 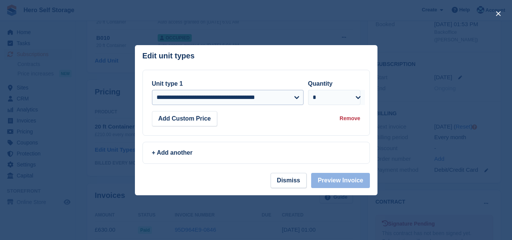 What do you see at coordinates (184, 119) in the screenshot?
I see `button: Add Custom Price` at bounding box center [184, 119].